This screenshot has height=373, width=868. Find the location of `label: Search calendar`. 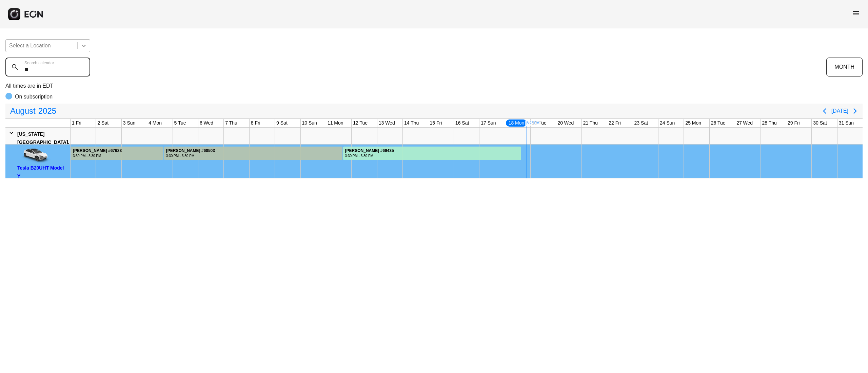

label: Search calendar is located at coordinates (38, 63).